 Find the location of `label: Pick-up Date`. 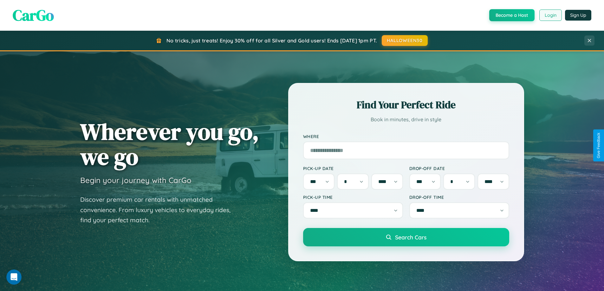

label: Pick-up Date is located at coordinates (353, 168).